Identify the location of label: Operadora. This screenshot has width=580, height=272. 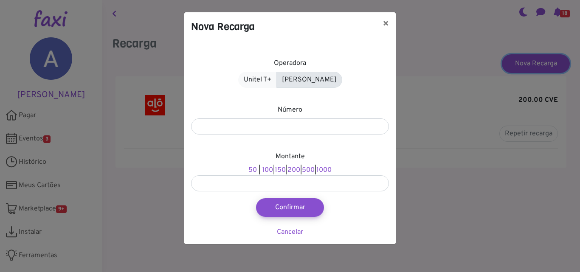
(290, 63).